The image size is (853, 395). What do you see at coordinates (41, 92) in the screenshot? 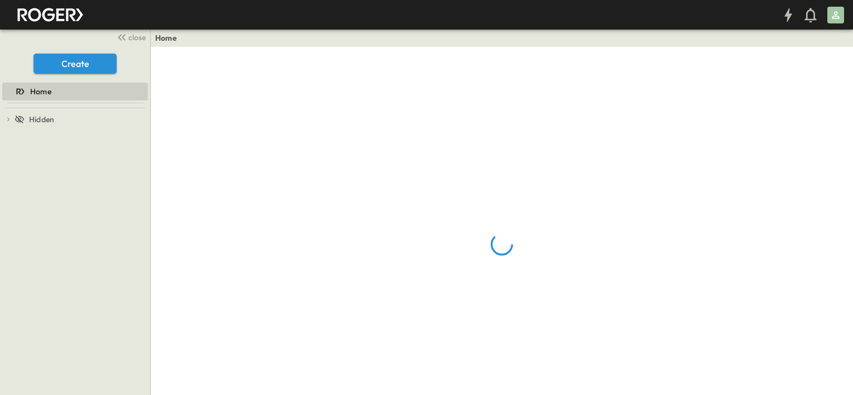
I see `span: Home` at bounding box center [41, 92].